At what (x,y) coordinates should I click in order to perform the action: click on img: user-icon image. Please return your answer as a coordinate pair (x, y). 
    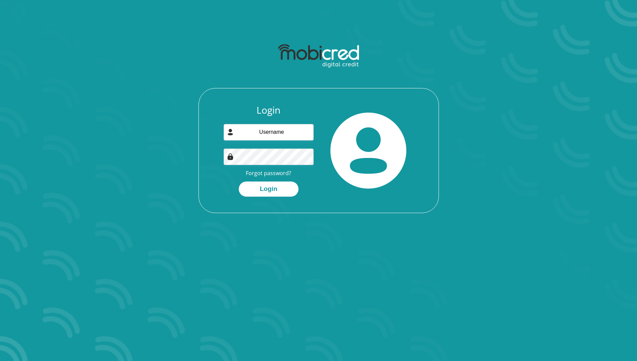
    Looking at the image, I should click on (230, 132).